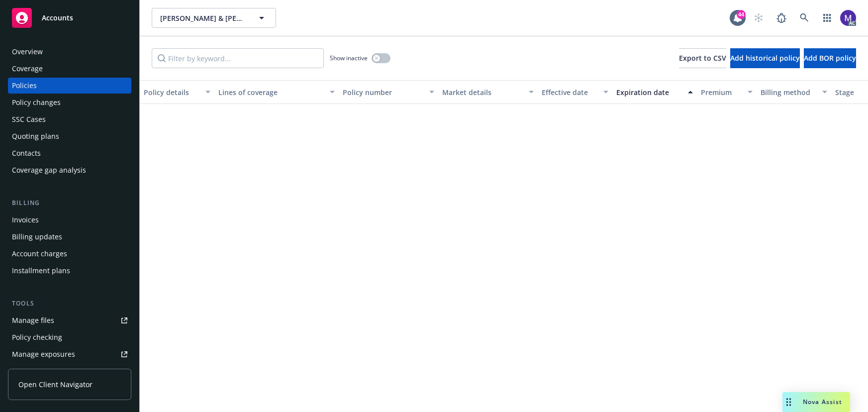  Describe the element at coordinates (702, 58) in the screenshot. I see `span: Export to CSV` at that location.